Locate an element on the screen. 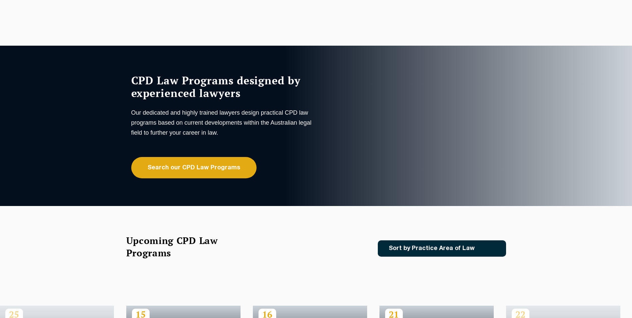 The height and width of the screenshot is (318, 632). h2: Upcoming CPD Law Programs is located at coordinates (180, 247).